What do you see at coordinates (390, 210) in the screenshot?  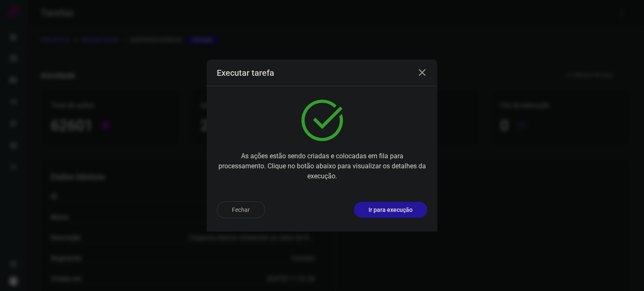 I see `p: Ir para execução` at bounding box center [390, 210].